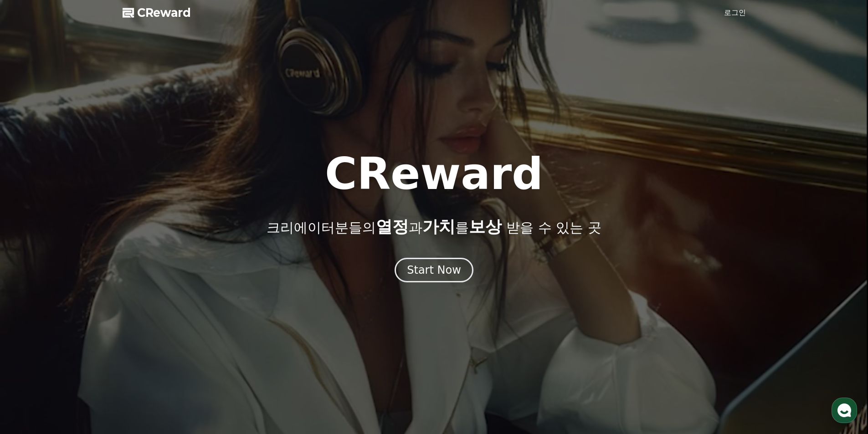 The image size is (868, 434). I want to click on a: 로그인, so click(735, 12).